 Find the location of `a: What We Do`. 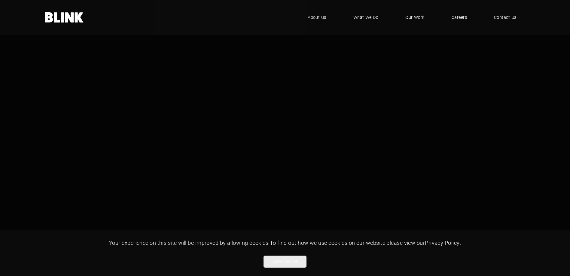

a: What We Do is located at coordinates (366, 17).